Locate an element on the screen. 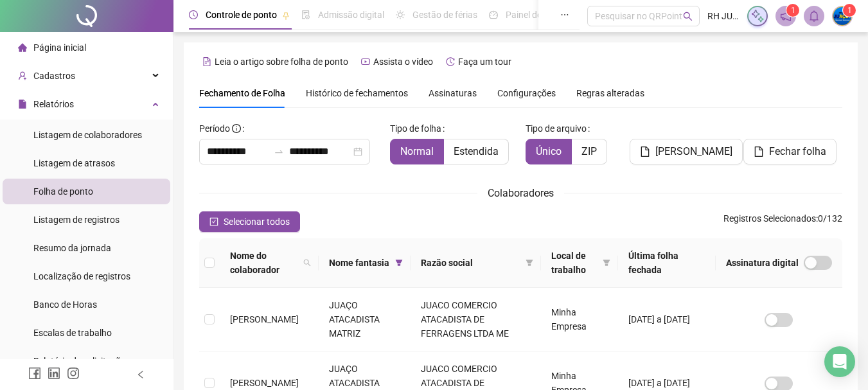  span: Estendida is located at coordinates (476, 151).